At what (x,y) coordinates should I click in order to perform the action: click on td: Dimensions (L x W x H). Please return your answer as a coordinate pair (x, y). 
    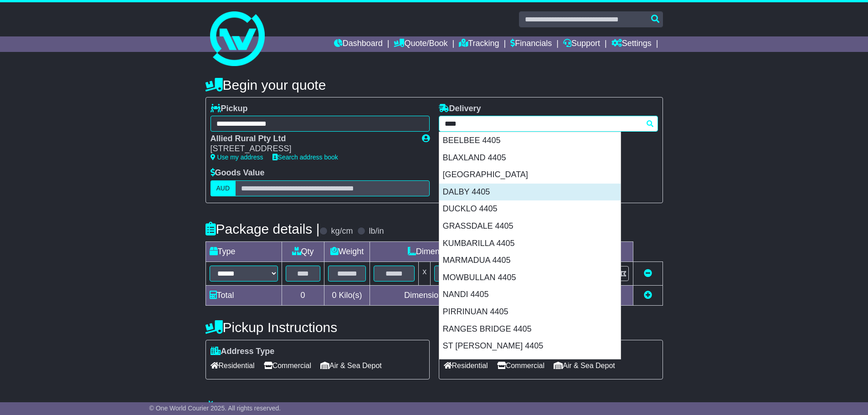
    Looking at the image, I should click on (455, 251).